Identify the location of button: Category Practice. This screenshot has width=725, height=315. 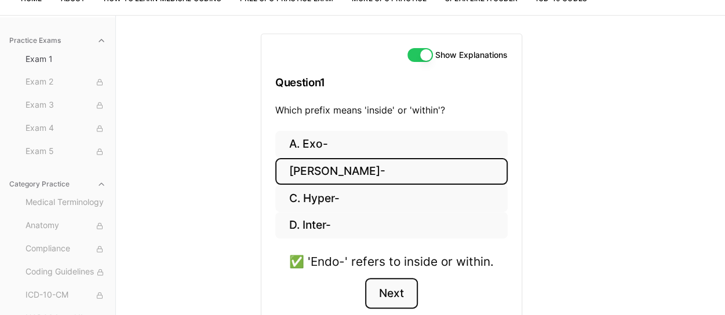
(57, 184).